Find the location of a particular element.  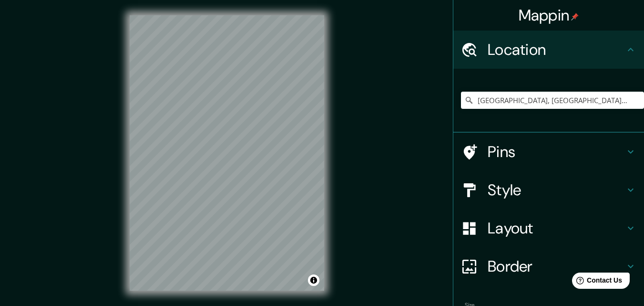

button: Toggle attribution is located at coordinates (314, 280).